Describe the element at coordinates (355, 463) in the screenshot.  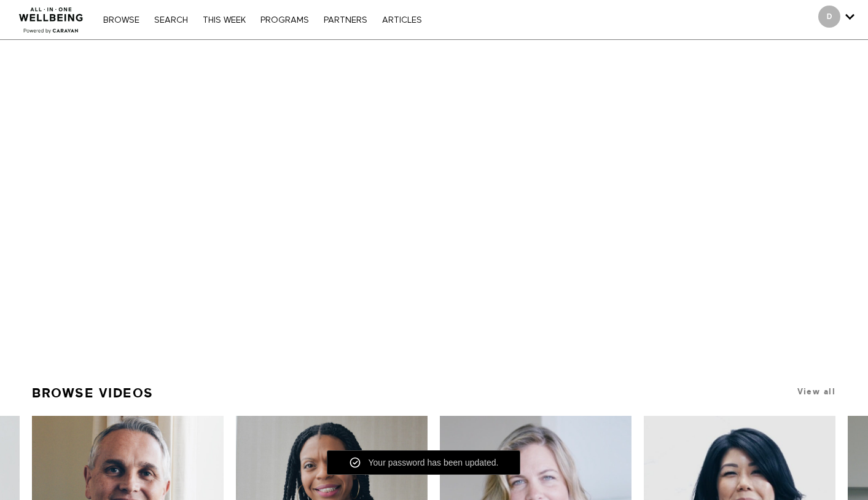
I see `img: check-mark` at that location.